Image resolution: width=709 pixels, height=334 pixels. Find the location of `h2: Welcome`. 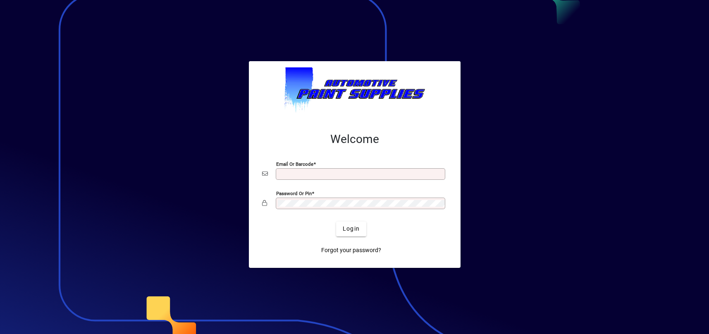

h2: Welcome is located at coordinates (355, 139).